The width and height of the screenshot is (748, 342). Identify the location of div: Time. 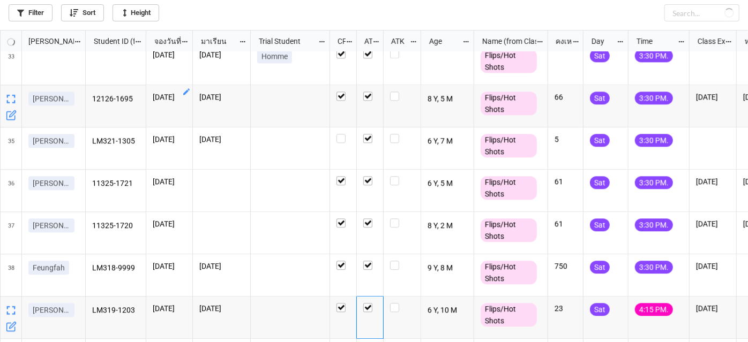
(653, 41).